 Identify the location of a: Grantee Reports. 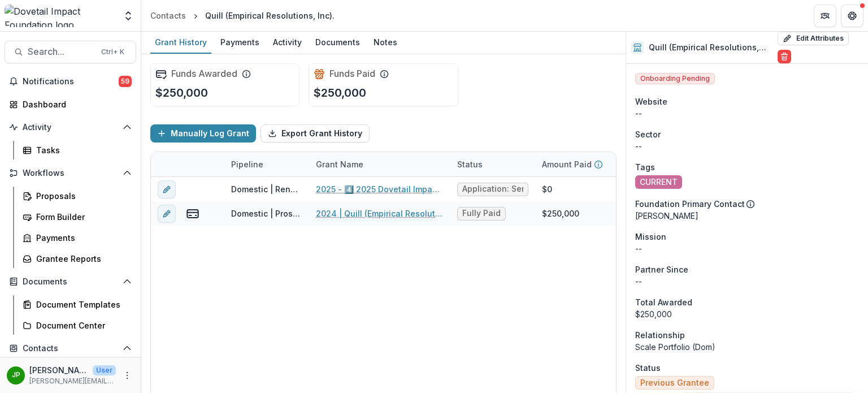
(77, 258).